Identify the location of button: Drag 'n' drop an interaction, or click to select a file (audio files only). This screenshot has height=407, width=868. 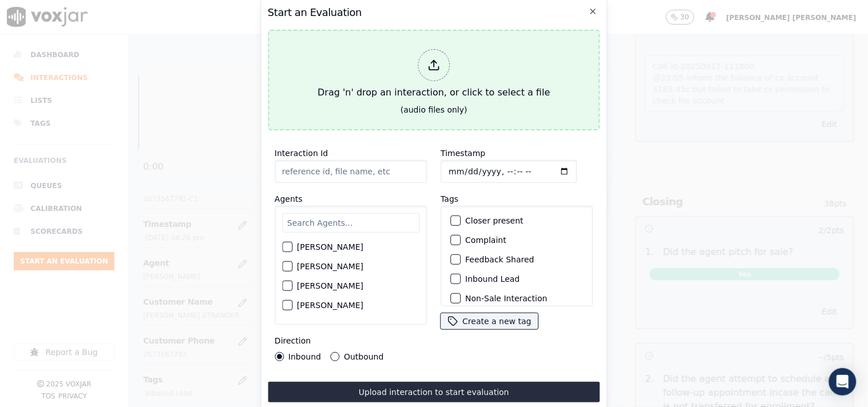
(434, 80).